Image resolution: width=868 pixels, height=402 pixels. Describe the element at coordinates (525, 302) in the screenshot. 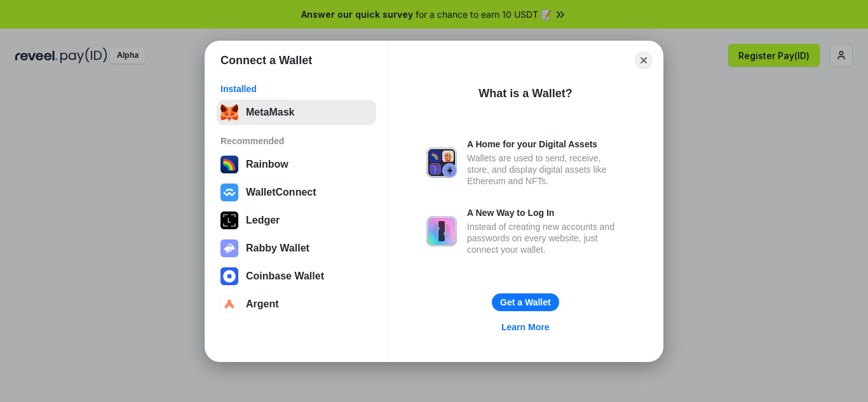

I see `button: Get a Wallet` at that location.